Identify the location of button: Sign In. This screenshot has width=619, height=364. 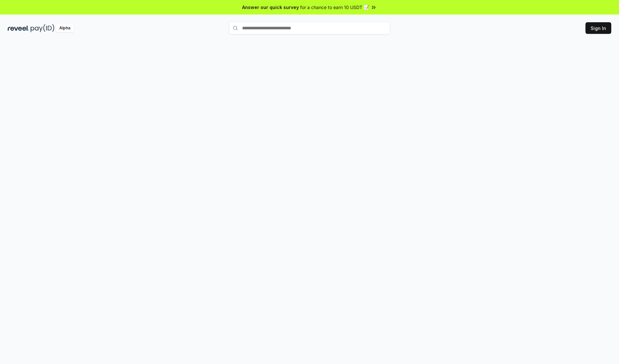
(599, 28).